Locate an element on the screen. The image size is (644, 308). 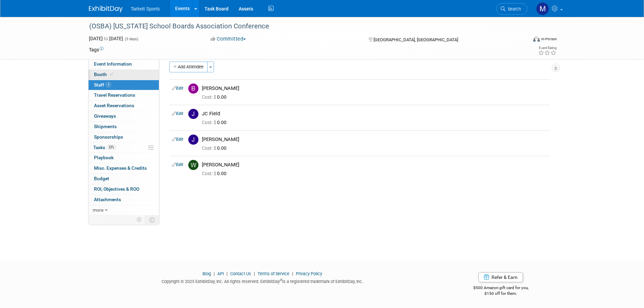
span: Asset Reservations is located at coordinates (114, 105).